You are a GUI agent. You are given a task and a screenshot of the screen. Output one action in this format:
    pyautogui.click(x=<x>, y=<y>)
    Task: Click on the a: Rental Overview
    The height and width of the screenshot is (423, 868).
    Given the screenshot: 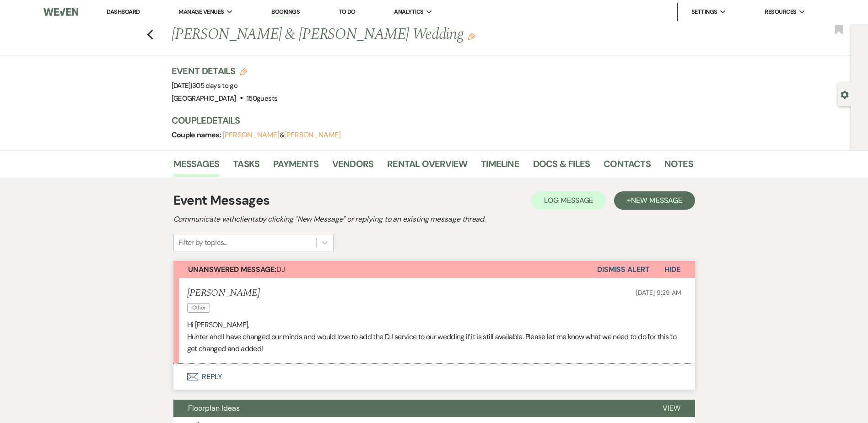 What is the action you would take?
    pyautogui.click(x=427, y=166)
    